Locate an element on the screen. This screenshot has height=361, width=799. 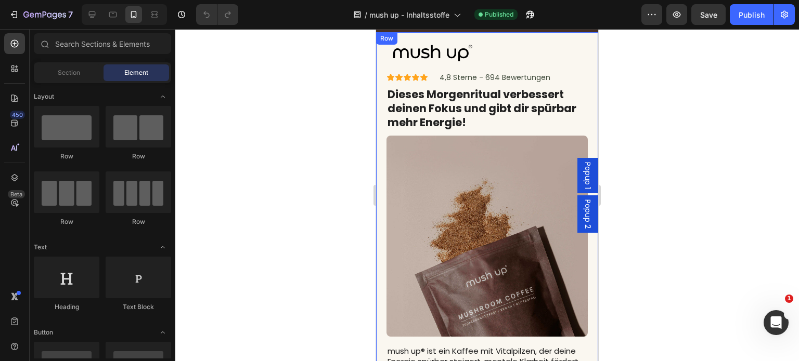
span: Layout is located at coordinates (44, 97).